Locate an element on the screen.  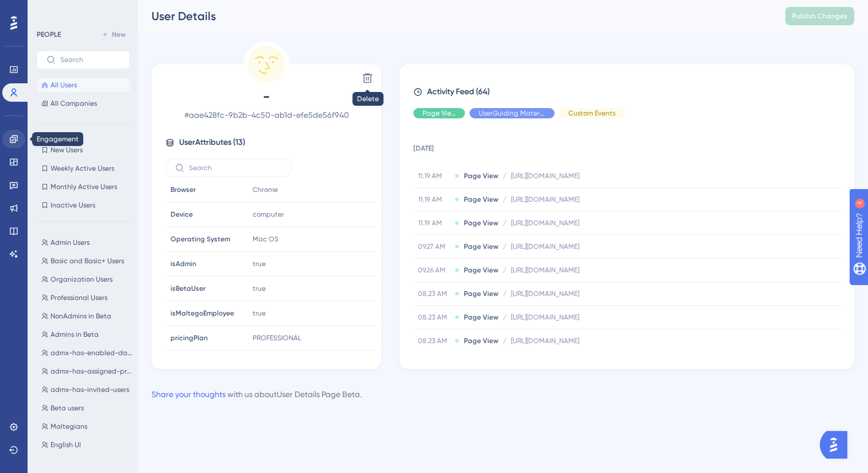
span: Monthly Active Users is located at coordinates (84, 187).